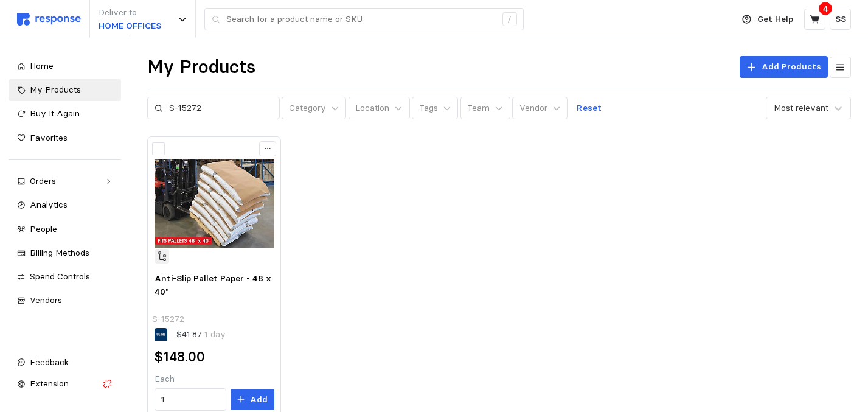  Describe the element at coordinates (792, 67) in the screenshot. I see `p: Add Products` at that location.